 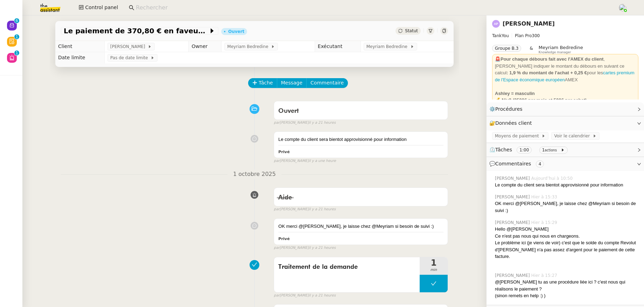 What do you see at coordinates (536, 36) in the screenshot?
I see `span: 300` at bounding box center [536, 36].